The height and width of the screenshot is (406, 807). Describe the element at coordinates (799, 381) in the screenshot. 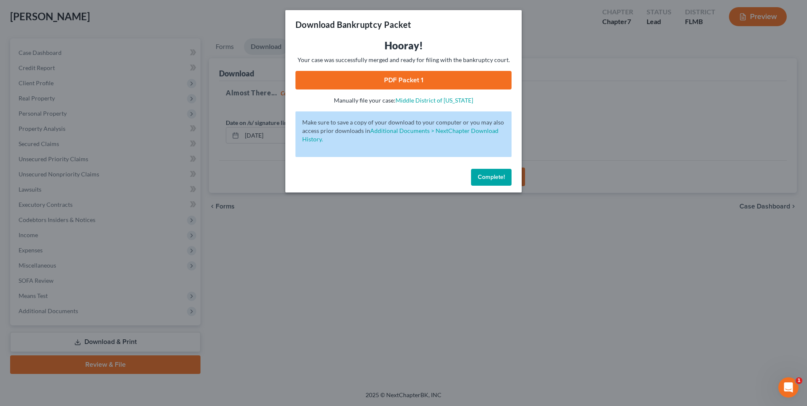

I see `span: 1` at that location.